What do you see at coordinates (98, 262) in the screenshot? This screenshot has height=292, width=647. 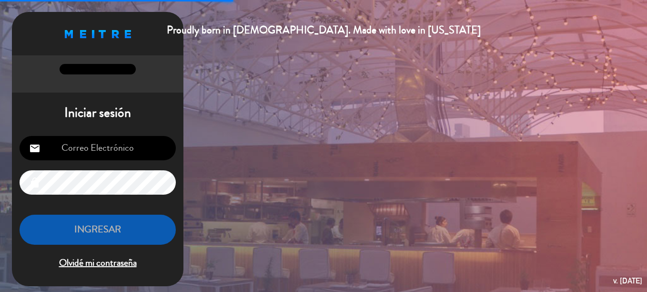 I see `span: Olvidé mi contraseña` at bounding box center [98, 262].